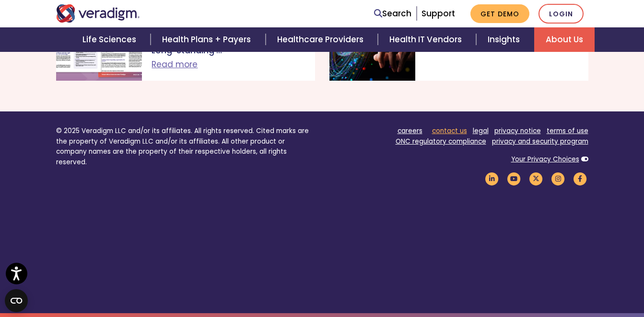 The image size is (644, 317). I want to click on a: About Us, so click(564, 39).